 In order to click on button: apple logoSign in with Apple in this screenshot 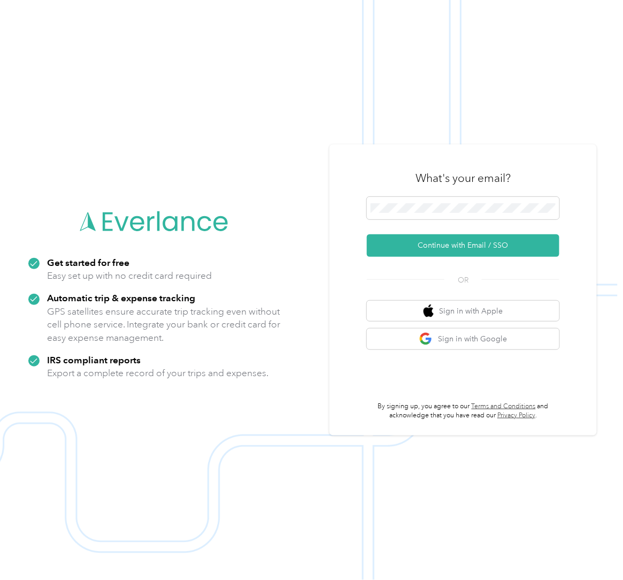, I will do `click(463, 311)`.